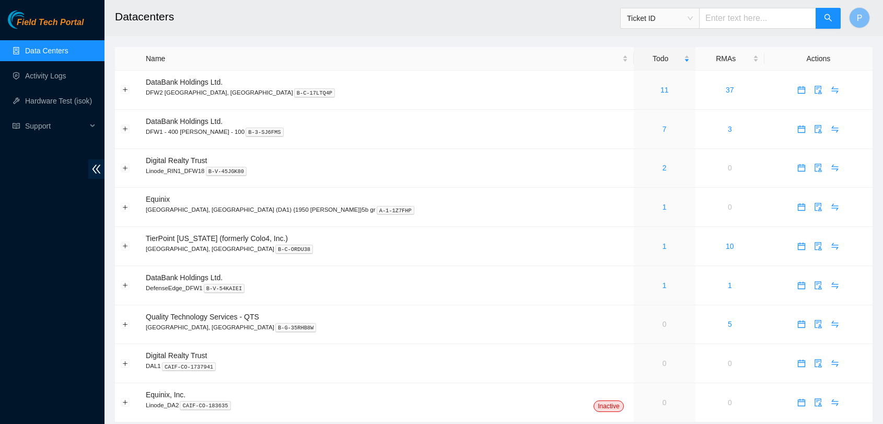 The image size is (883, 424). What do you see at coordinates (166, 395) in the screenshot?
I see `span: Equinix, Inc.` at bounding box center [166, 395].